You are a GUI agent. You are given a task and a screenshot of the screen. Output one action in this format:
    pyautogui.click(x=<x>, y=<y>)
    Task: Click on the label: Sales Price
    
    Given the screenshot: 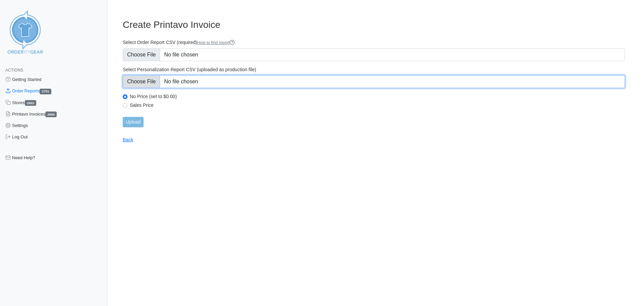 What is the action you would take?
    pyautogui.click(x=377, y=105)
    